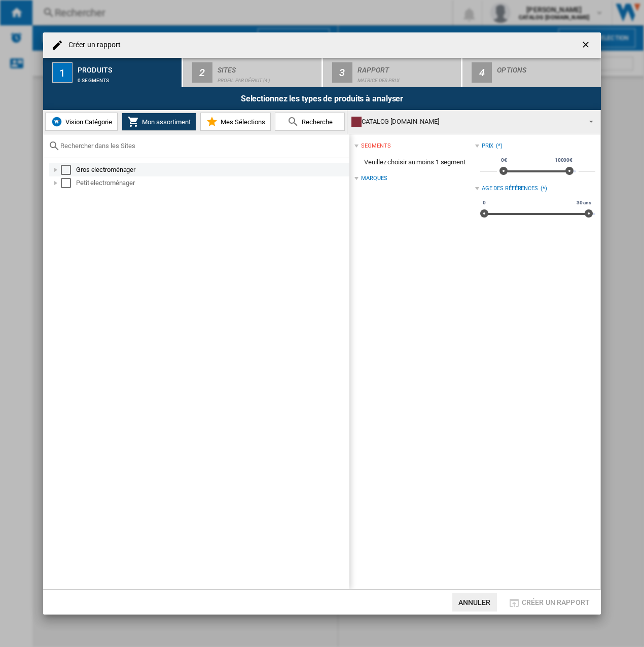 The image size is (644, 647). I want to click on div: Profil par défaut (4), so click(267, 78).